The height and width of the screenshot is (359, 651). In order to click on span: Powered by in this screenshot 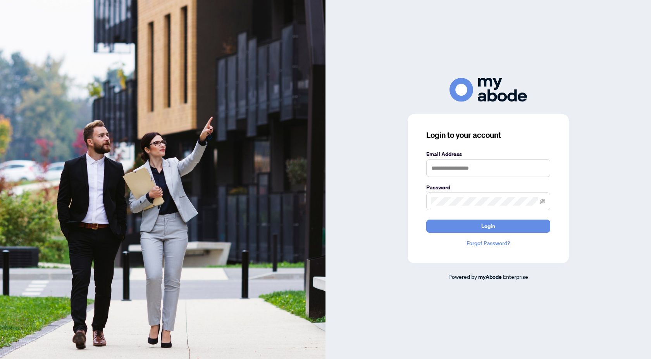, I will do `click(462, 277)`.